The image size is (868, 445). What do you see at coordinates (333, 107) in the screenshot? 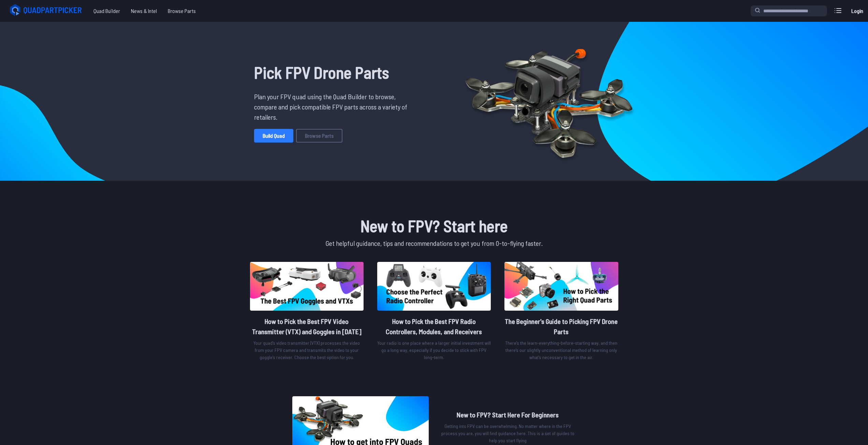
I see `p: Plan your FPV quad using the Quad Builder to browse, compare and pick compatible FPV parts across...` at bounding box center [333, 107].